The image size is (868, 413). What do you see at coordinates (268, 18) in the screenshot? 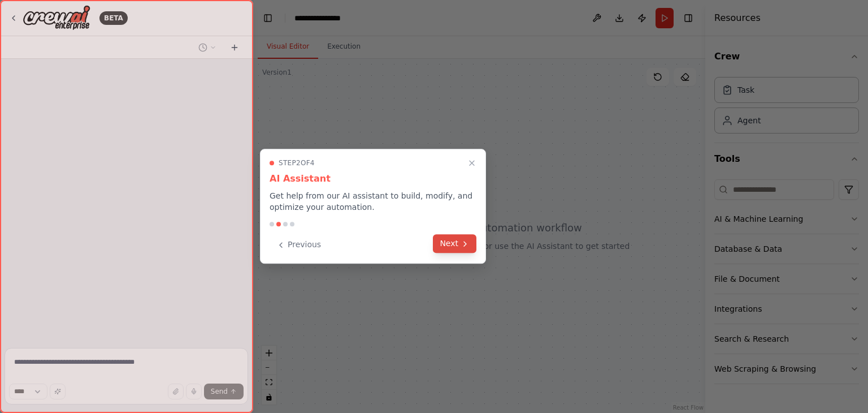
I see `button: Hide left sidebar` at bounding box center [268, 18].